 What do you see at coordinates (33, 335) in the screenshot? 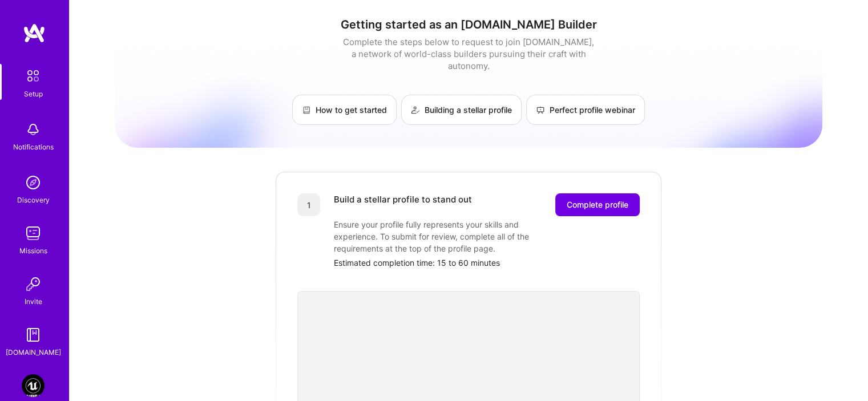
I see `img: guide book` at bounding box center [33, 335].